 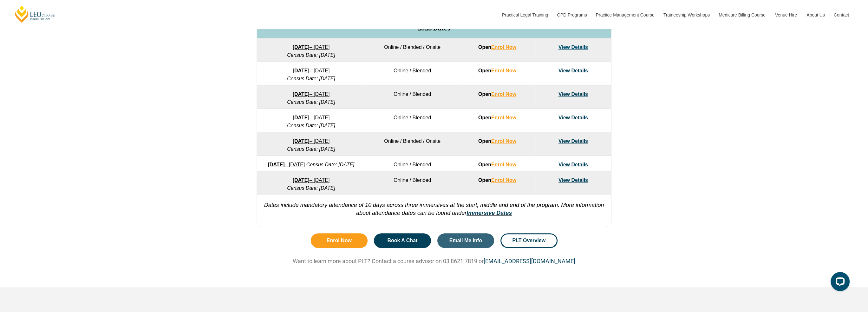 I want to click on span: Enrol Now, so click(x=339, y=241).